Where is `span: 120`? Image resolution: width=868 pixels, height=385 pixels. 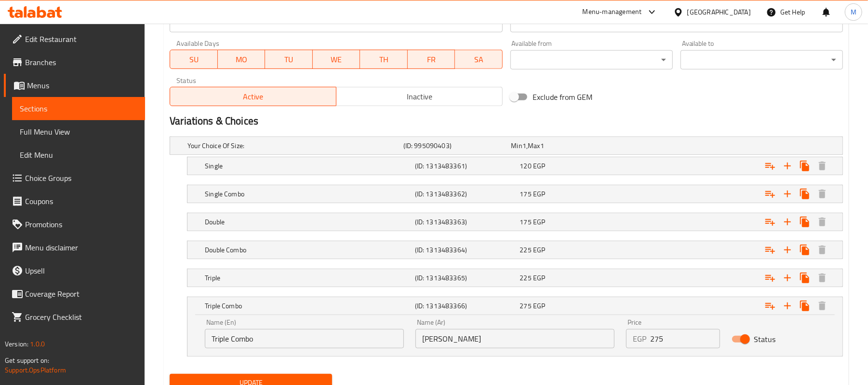
span: 120 is located at coordinates (526, 166).